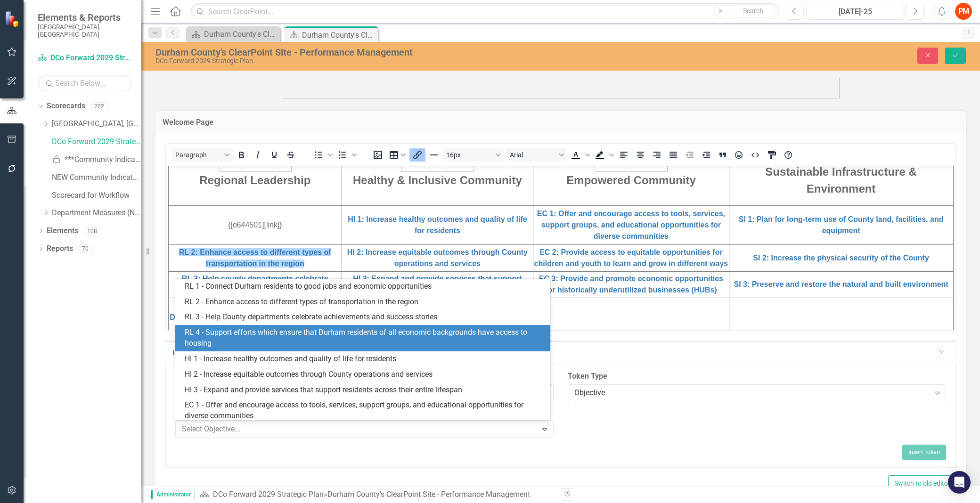 The image size is (980, 503). I want to click on a: HI 2: Increase equitable outcomes through County operations and services, so click(271, 92).